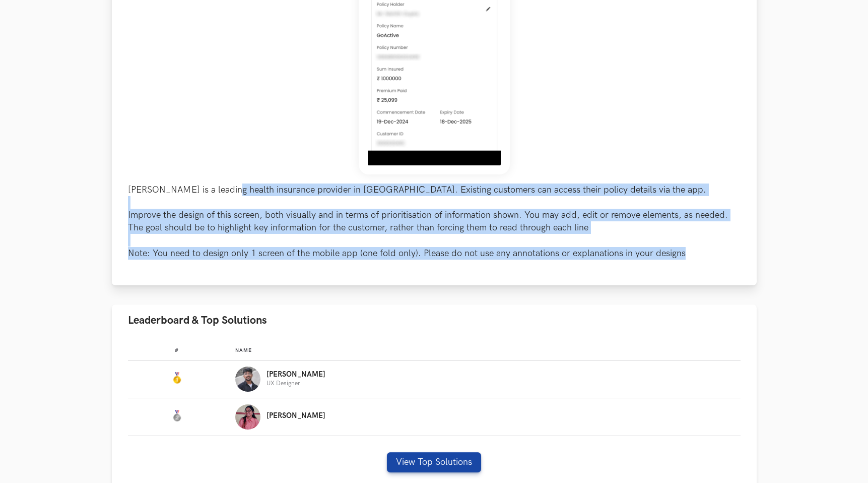  I want to click on span: Leaderboard & Top Solutions, so click(198, 320).